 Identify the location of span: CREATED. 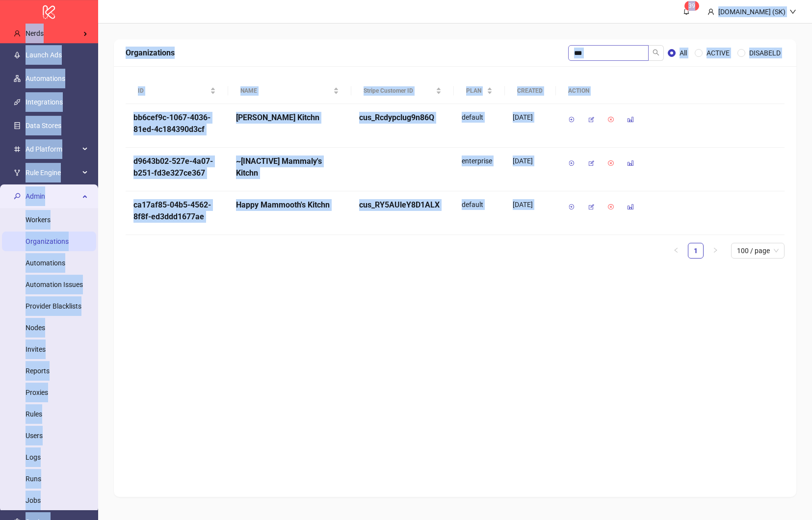
(526, 91).